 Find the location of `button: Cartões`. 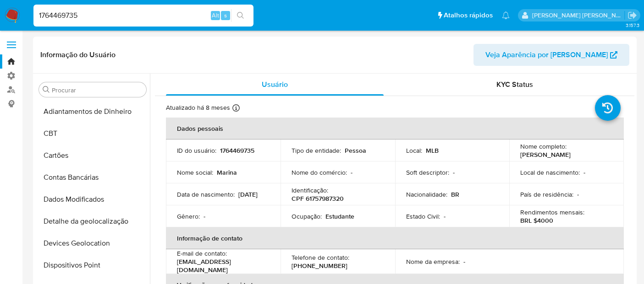

button: Cartões is located at coordinates (93, 156).